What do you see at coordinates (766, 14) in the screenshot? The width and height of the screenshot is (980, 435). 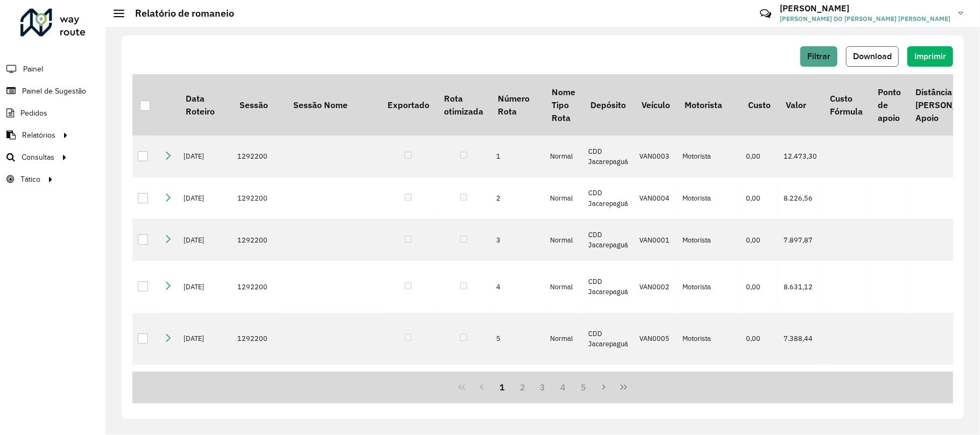 I see `a: Contato Rápido` at bounding box center [766, 14].